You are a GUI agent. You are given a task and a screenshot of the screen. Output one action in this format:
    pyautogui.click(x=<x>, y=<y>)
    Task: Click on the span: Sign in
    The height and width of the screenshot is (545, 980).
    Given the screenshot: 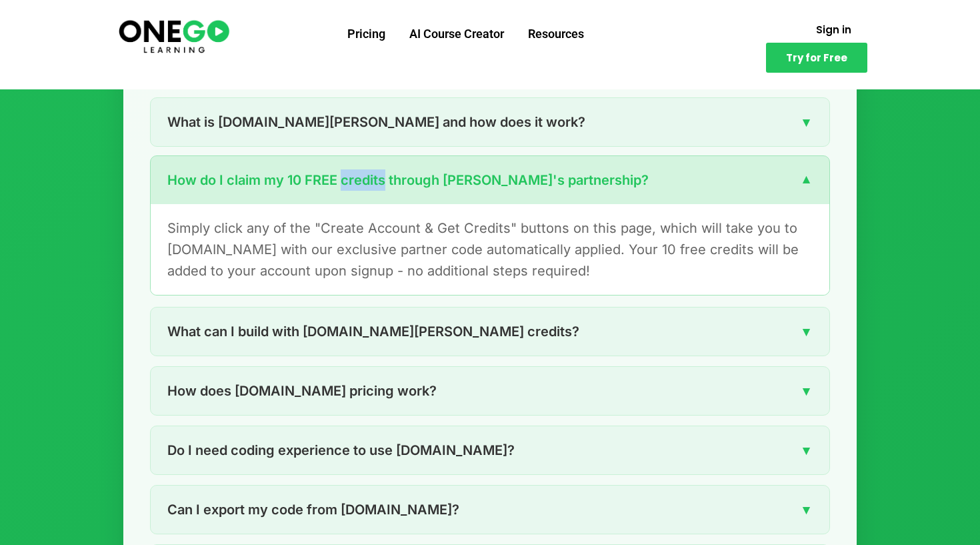 What is the action you would take?
    pyautogui.click(x=834, y=29)
    